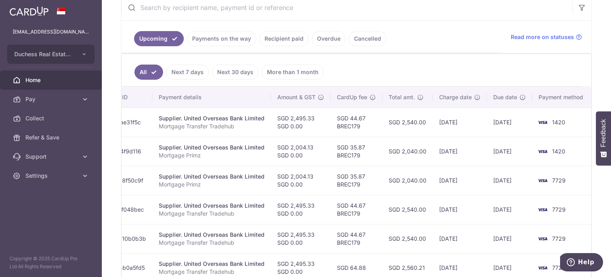 This screenshot has height=277, width=611. I want to click on td: txn_ddcb10b0b3b, so click(122, 238).